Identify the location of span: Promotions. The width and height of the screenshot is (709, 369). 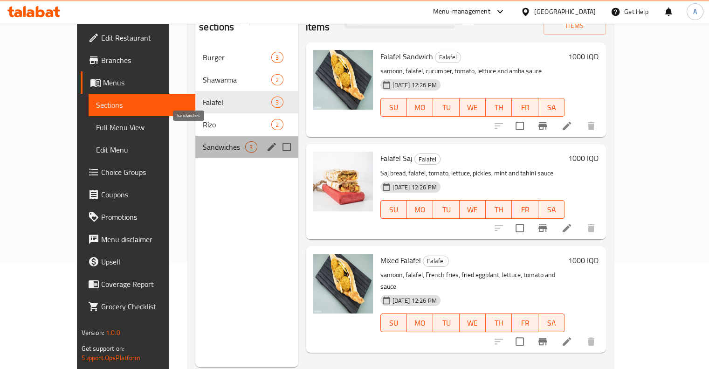
(144, 217).